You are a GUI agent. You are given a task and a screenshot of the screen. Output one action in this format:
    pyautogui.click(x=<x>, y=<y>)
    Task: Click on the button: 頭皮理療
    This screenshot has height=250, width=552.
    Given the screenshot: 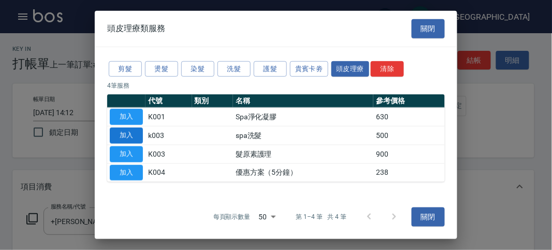 What is the action you would take?
    pyautogui.click(x=351, y=68)
    